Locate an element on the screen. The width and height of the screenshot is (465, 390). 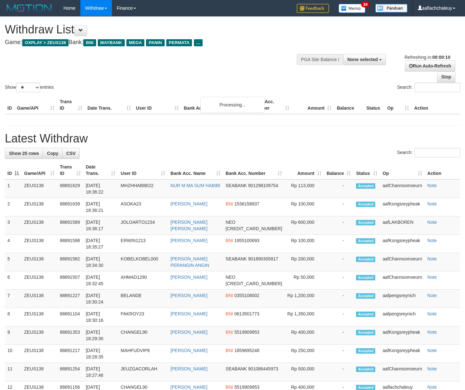
th: Trans ID is located at coordinates (71, 105).